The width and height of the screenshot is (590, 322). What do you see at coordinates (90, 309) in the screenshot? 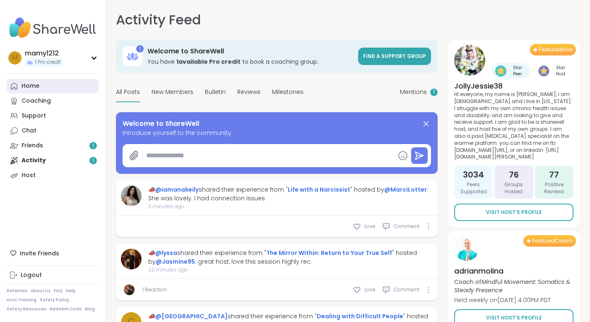
I see `a: Blog` at bounding box center [90, 309].